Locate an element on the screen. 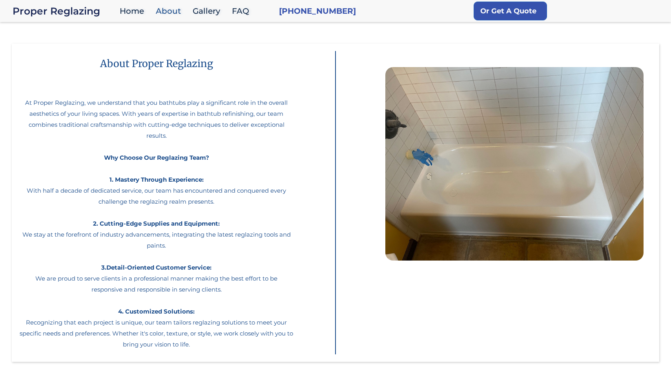 The height and width of the screenshot is (372, 671). strong: 3. is located at coordinates (104, 267).